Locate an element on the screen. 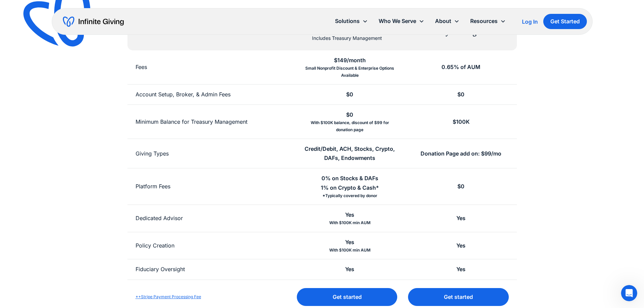 This screenshot has width=644, height=308. div: Includes Treasury Management is located at coordinates (347, 38).